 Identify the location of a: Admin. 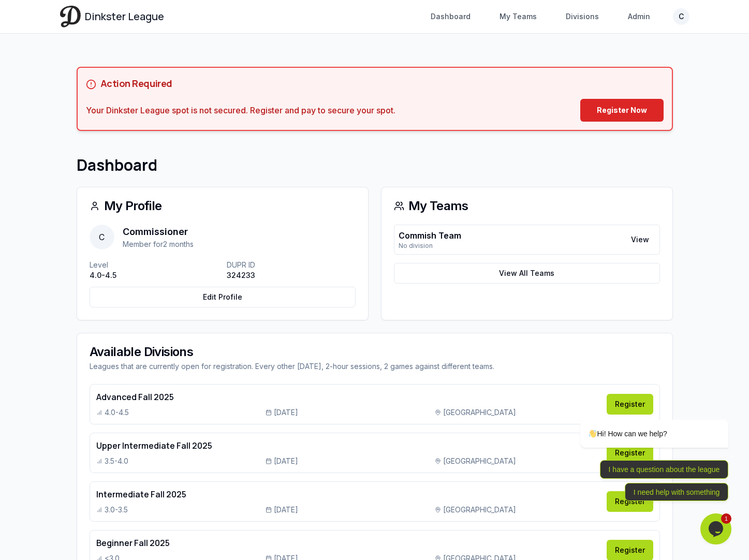
(639, 17).